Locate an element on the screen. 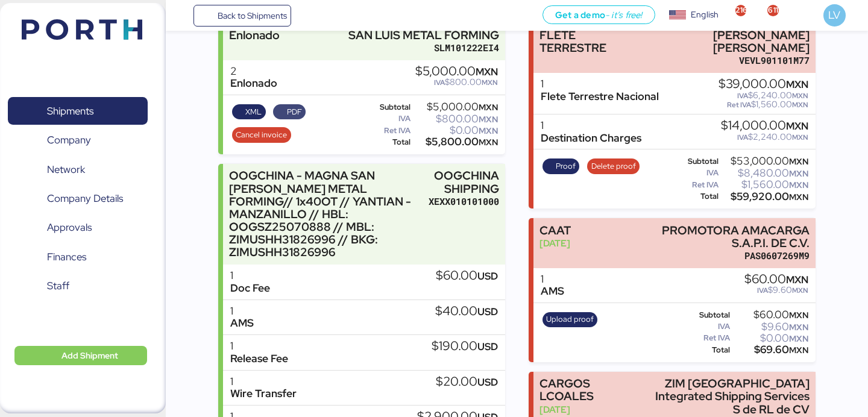 This screenshot has width=868, height=417. span: Add Shipment is located at coordinates (90, 356).